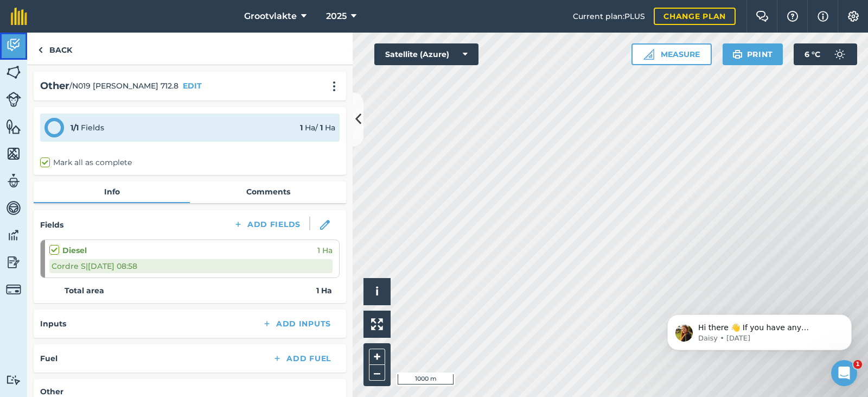  Describe the element at coordinates (609, 16) in the screenshot. I see `span: Current plan : PLUS` at that location.